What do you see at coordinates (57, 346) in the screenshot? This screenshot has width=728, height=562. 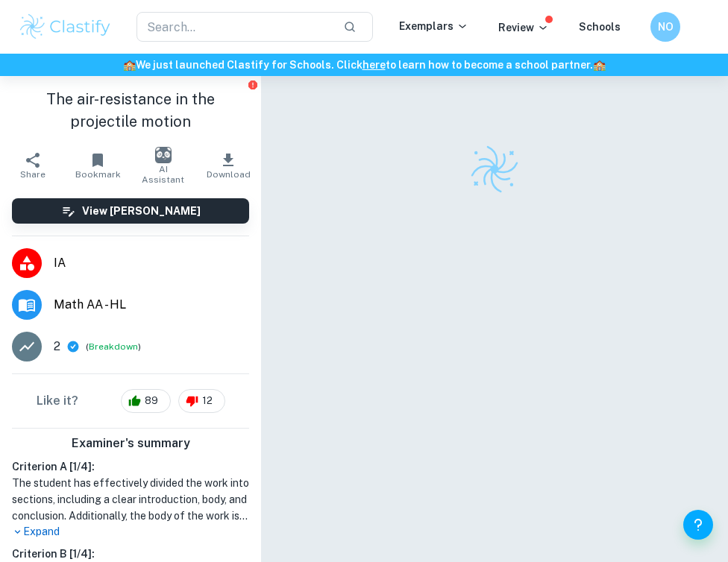 I see `p: 2` at bounding box center [57, 346].